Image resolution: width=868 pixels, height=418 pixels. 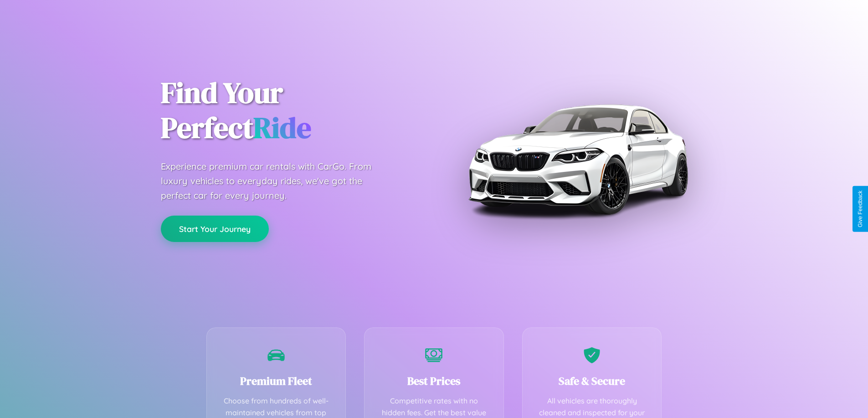 I want to click on h3: Best Prices, so click(x=434, y=380).